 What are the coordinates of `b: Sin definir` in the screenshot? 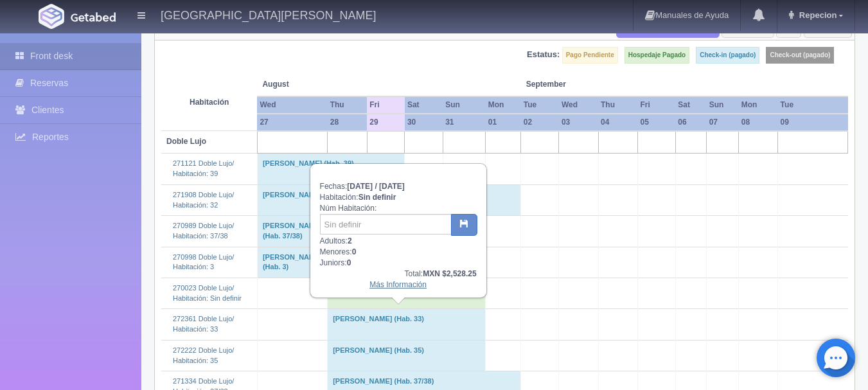 It's located at (377, 197).